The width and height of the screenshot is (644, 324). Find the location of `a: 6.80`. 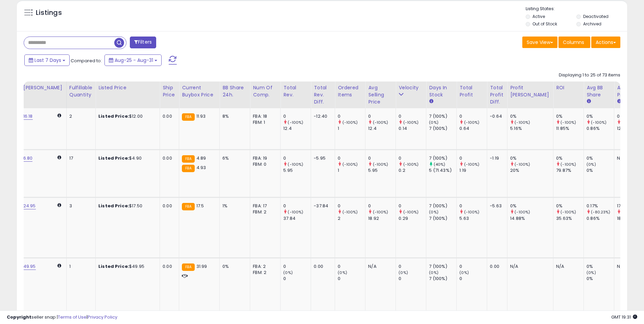

a: 6.80 is located at coordinates (28, 158).